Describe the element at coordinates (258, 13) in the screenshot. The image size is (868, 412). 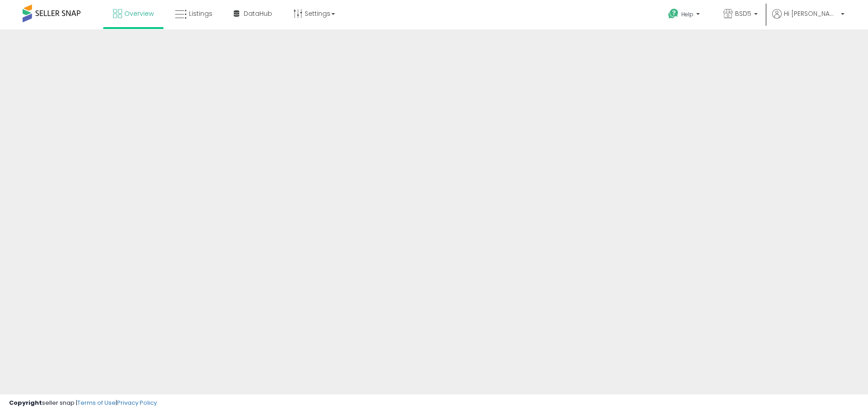
I see `span: DataHub` at that location.